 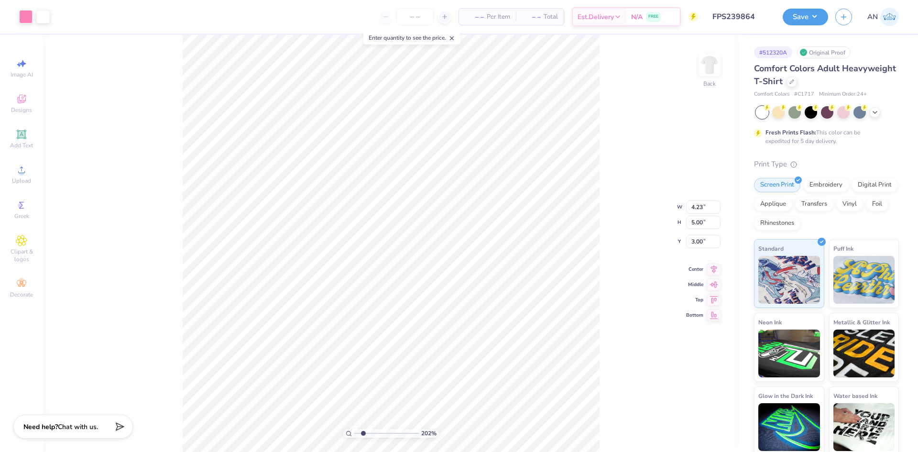 What do you see at coordinates (777, 185) in the screenshot?
I see `div: Screen Print` at bounding box center [777, 185].